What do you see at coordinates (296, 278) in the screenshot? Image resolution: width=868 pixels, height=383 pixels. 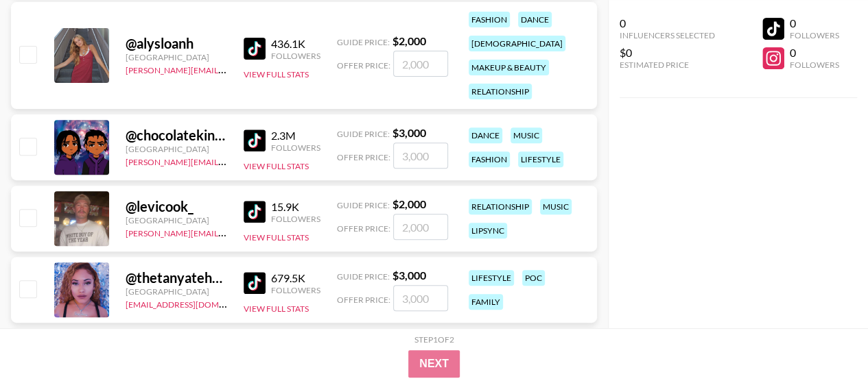 I see `div: 679.5K` at bounding box center [296, 278].